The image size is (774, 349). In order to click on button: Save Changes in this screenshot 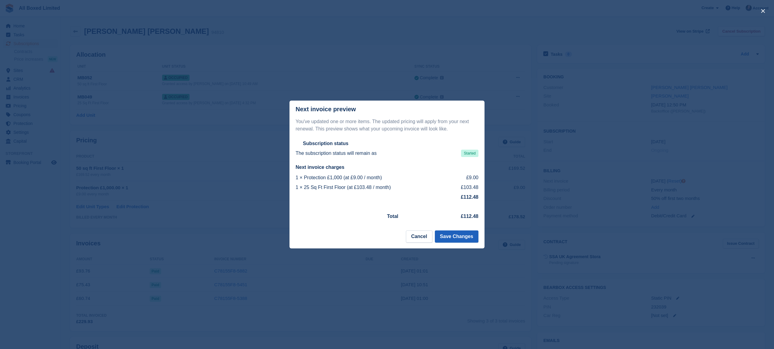, I will do `click(456, 236)`.